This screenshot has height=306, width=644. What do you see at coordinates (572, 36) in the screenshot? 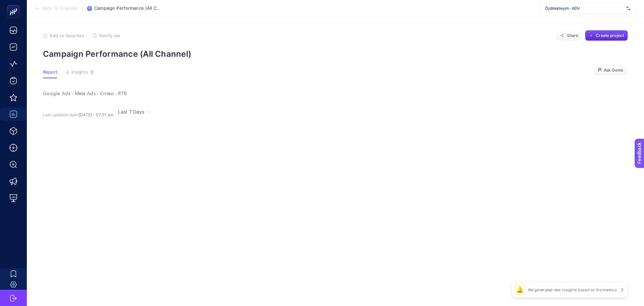
I see `span: Share` at bounding box center [572, 36].